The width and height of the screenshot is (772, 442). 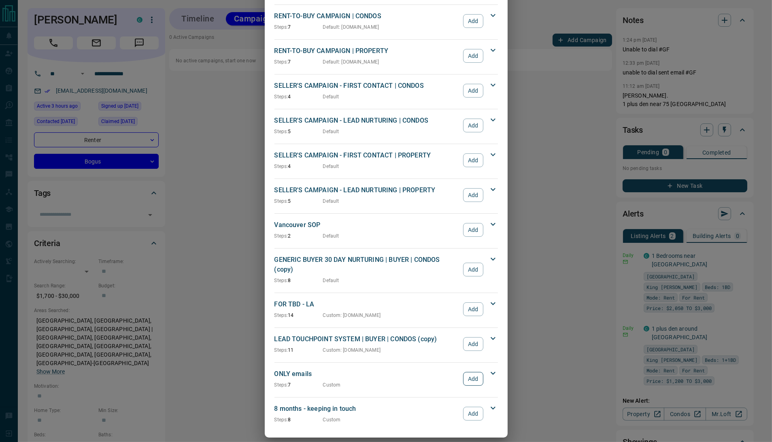 I want to click on p: FOR TBD - LA, so click(x=367, y=305).